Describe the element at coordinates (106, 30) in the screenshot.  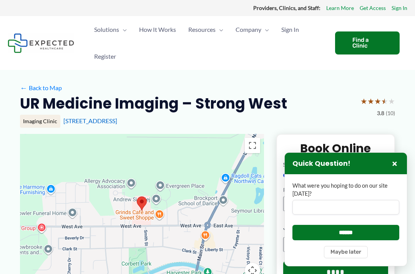
I see `span: Solutions` at that location.